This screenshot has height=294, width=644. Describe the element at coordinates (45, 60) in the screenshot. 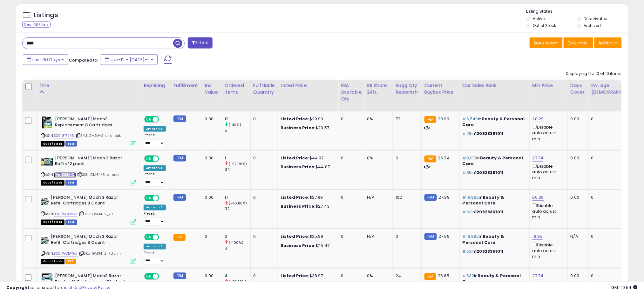

I see `button: Last 30 Days` at that location.